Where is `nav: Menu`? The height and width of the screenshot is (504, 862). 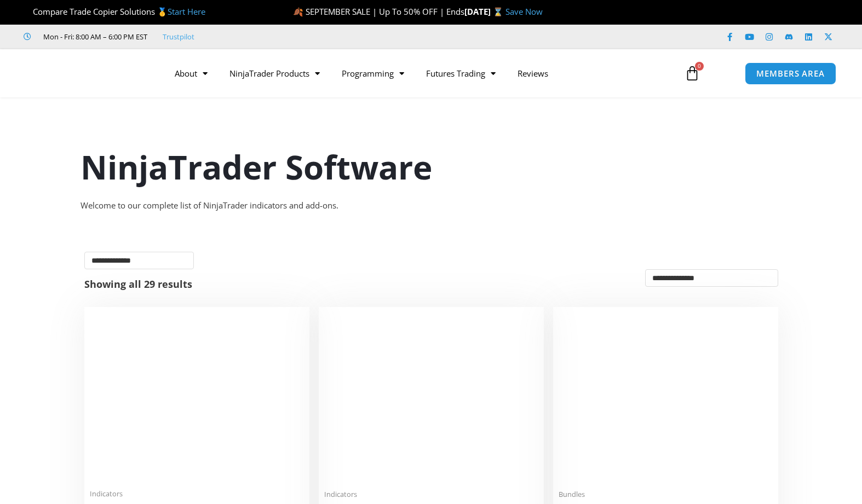 nav: Menu is located at coordinates (418, 74).